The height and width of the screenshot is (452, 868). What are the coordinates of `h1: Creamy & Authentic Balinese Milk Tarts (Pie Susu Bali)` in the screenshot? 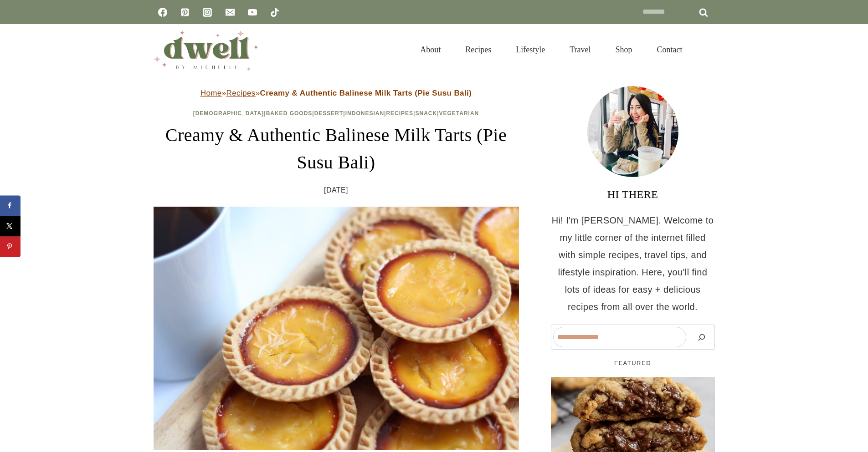 It's located at (336, 149).